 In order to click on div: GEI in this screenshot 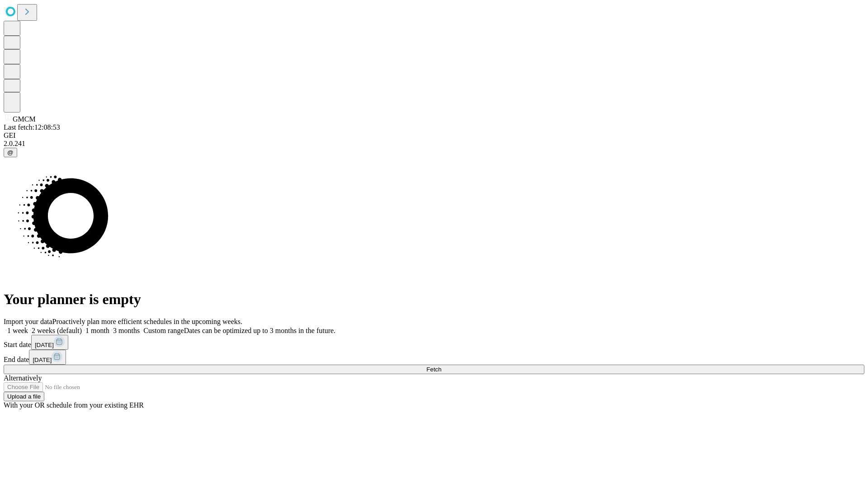, I will do `click(434, 136)`.